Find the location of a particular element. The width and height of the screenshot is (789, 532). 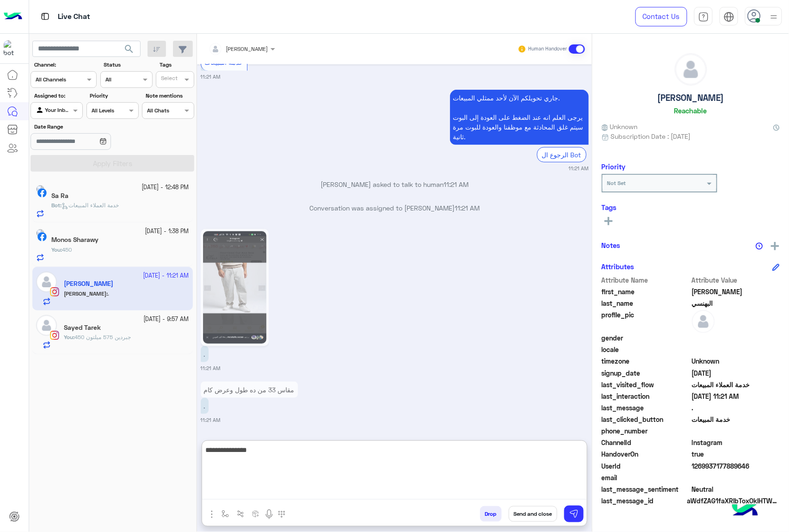

img: create order is located at coordinates (256, 514).